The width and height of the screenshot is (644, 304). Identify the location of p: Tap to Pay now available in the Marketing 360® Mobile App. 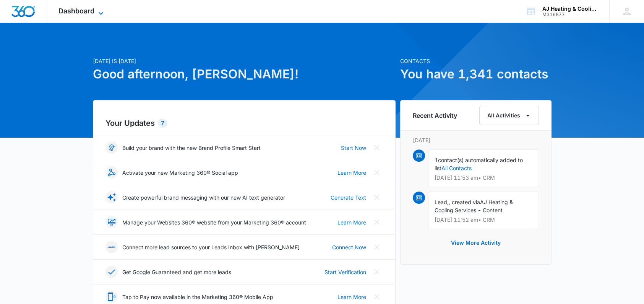
(197, 297).